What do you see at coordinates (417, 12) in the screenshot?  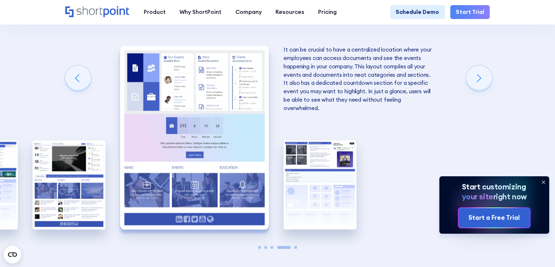 I see `a: Schedule Demo` at bounding box center [417, 12].